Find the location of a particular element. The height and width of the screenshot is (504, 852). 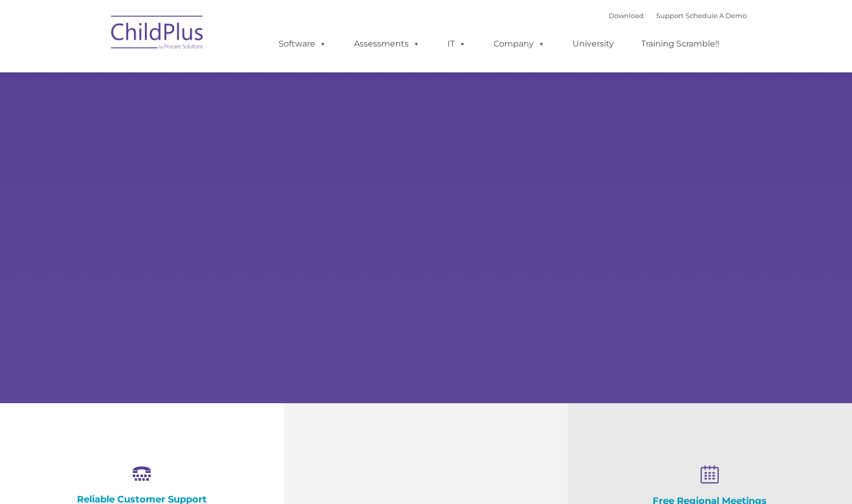

a: Software is located at coordinates (302, 44).